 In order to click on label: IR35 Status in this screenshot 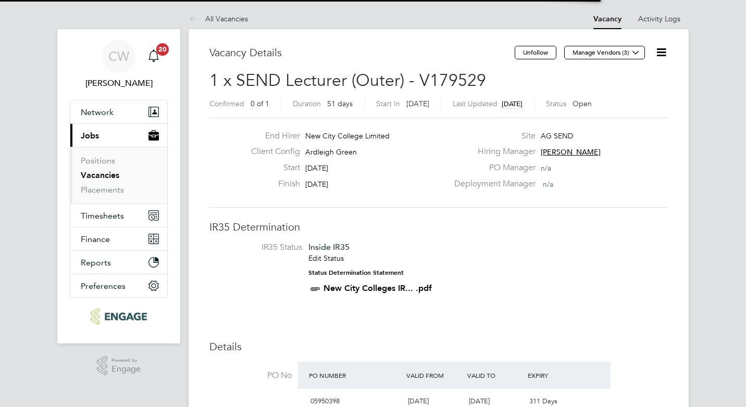, I will do `click(261, 247)`.